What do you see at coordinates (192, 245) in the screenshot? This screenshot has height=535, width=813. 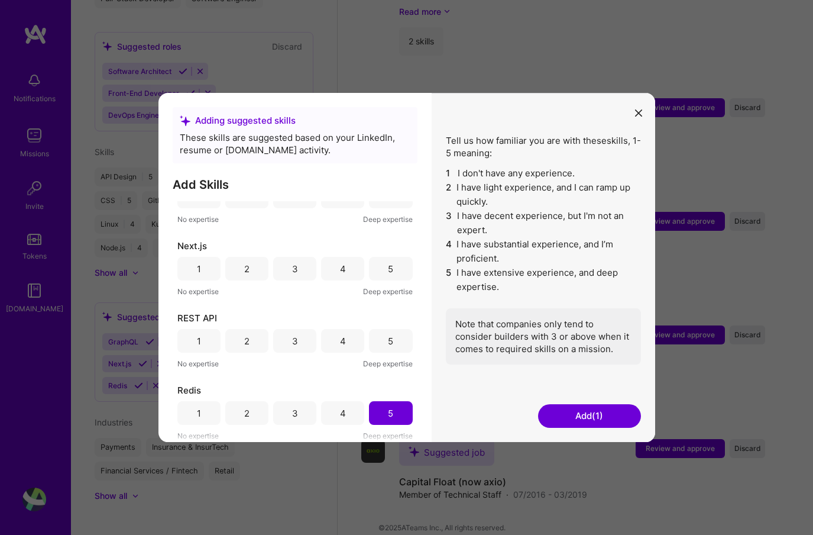 I see `span: Next.js` at bounding box center [192, 245].